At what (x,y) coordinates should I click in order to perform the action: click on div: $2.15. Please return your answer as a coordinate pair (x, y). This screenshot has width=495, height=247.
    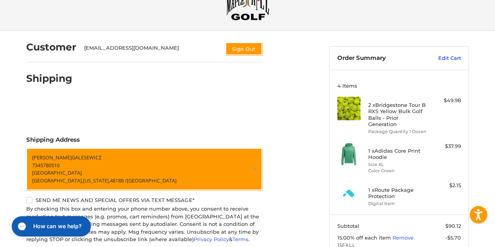
    Looking at the image, I should click on (445, 185).